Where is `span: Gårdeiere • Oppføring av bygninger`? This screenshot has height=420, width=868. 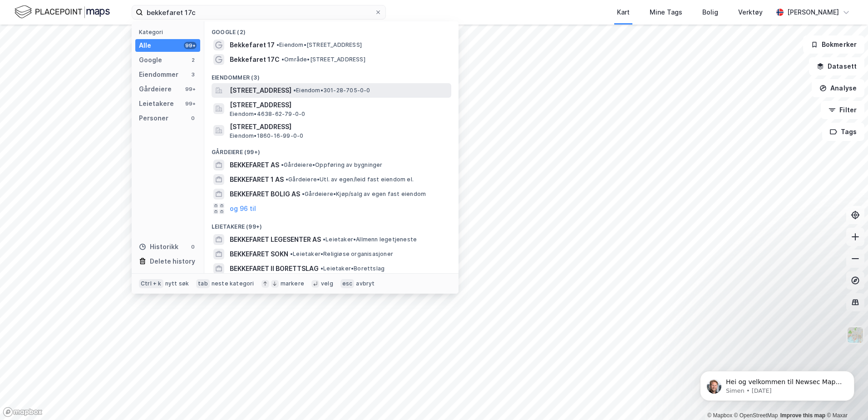
span: Gårdeiere • Oppføring av bygninger is located at coordinates (332, 165).